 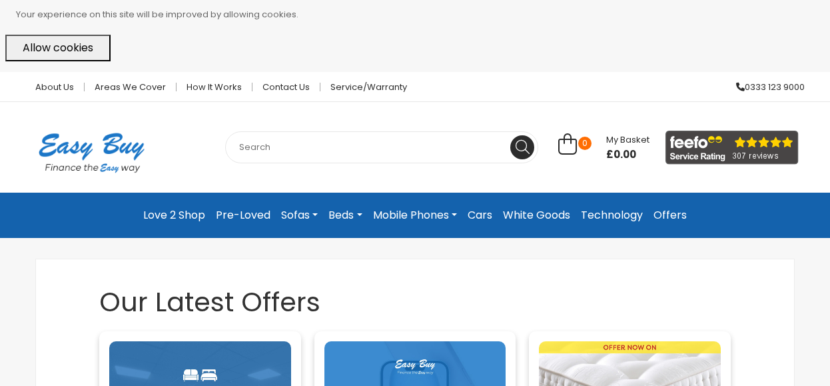 What do you see at coordinates (480, 215) in the screenshot?
I see `a: Cars` at bounding box center [480, 215].